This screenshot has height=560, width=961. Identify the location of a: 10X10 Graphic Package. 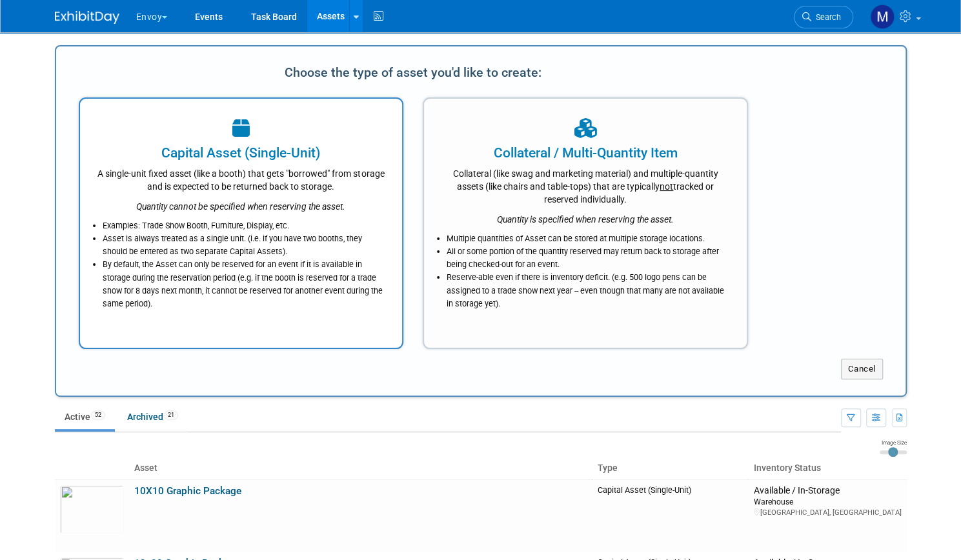
(188, 490).